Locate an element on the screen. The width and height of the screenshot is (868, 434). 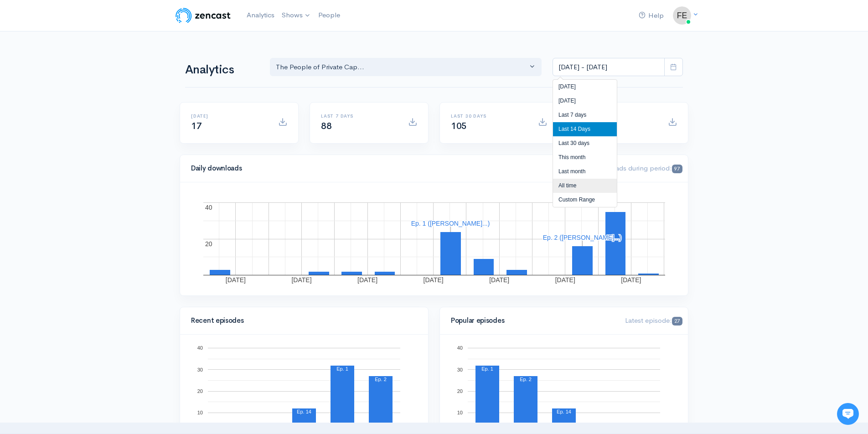
a: People is located at coordinates (329, 15).